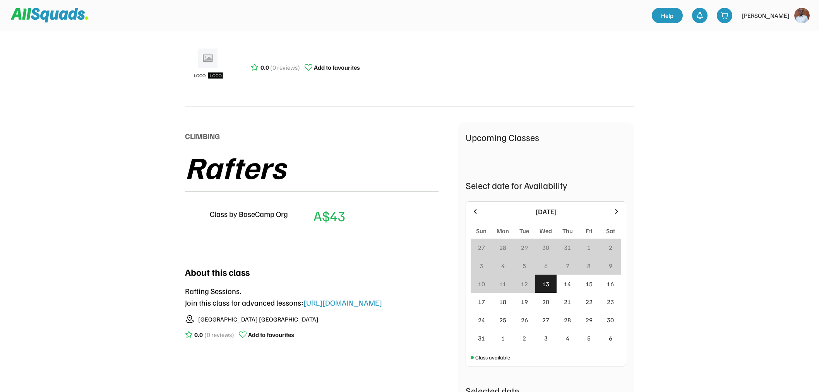 Image resolution: width=819 pixels, height=392 pixels. Describe the element at coordinates (329, 216) in the screenshot. I see `div: A$43` at that location.